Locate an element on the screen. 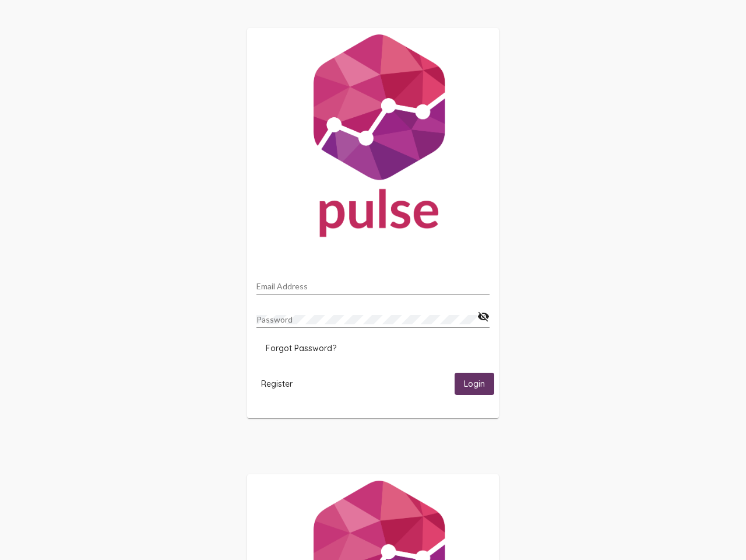  mat-icon: visibility_off is located at coordinates (483, 316).